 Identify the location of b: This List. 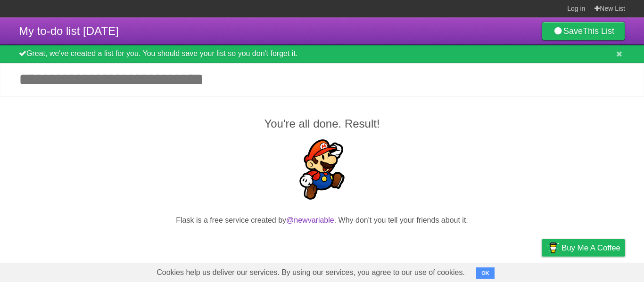
(598, 31).